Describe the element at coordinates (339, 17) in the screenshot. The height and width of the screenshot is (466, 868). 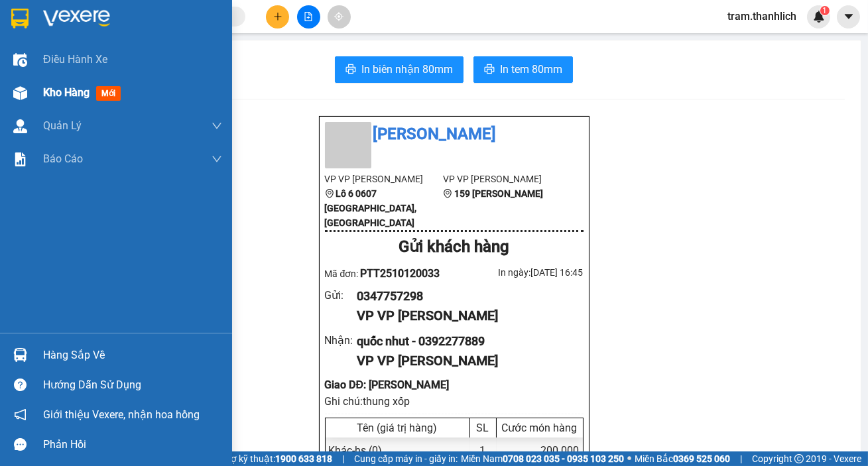
I see `span: aim` at that location.